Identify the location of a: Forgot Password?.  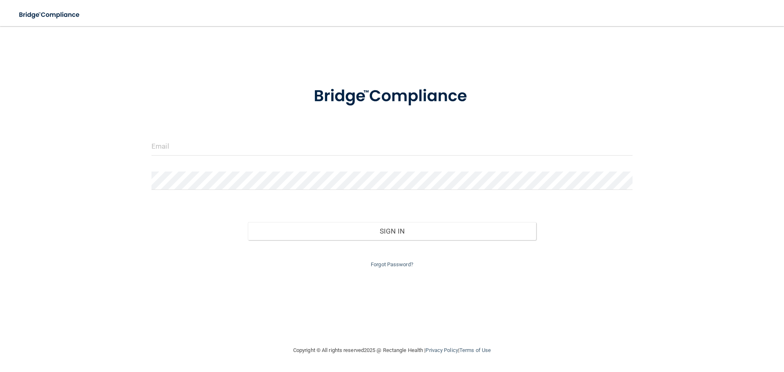
(392, 264).